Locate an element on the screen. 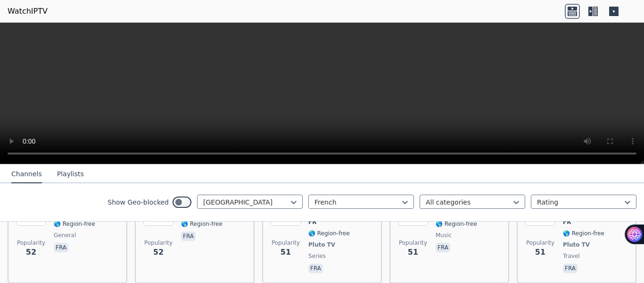 The width and height of the screenshot is (644, 283). span: general is located at coordinates (65, 235).